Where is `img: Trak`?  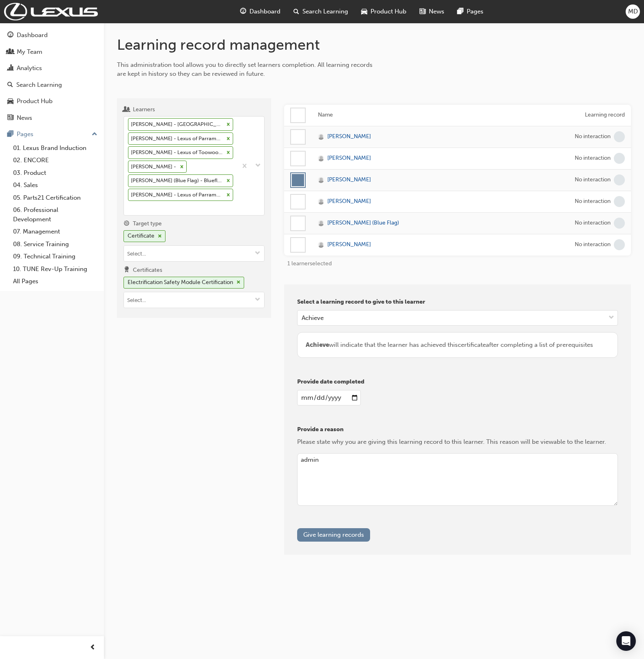 img: Trak is located at coordinates (51, 11).